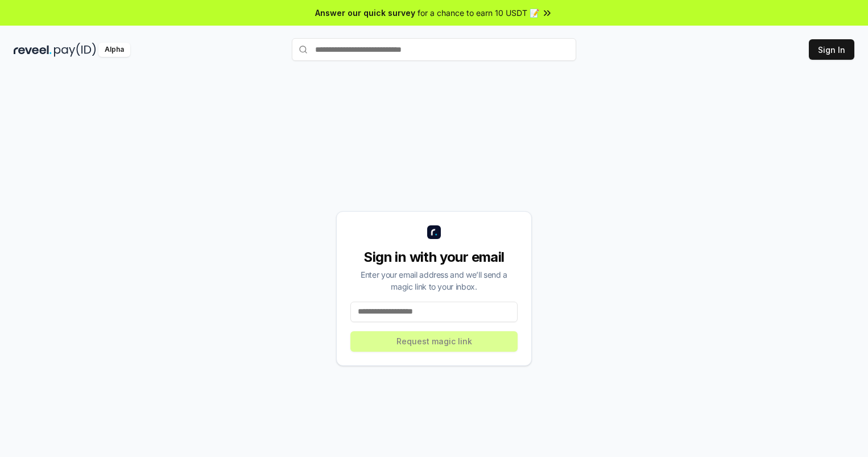  Describe the element at coordinates (32, 49) in the screenshot. I see `img: reveel_dark` at that location.